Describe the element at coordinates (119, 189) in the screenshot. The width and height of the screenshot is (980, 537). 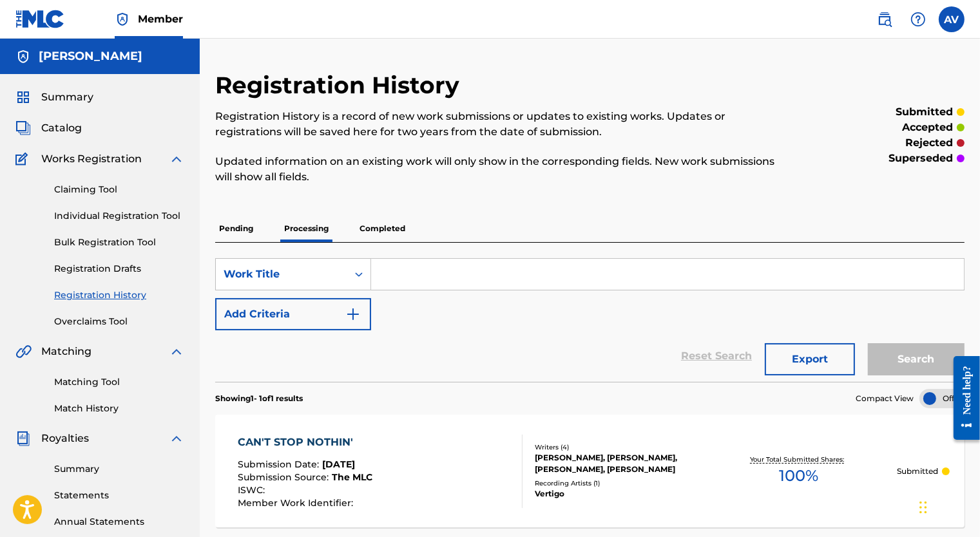
I see `a: Claiming Tool` at that location.